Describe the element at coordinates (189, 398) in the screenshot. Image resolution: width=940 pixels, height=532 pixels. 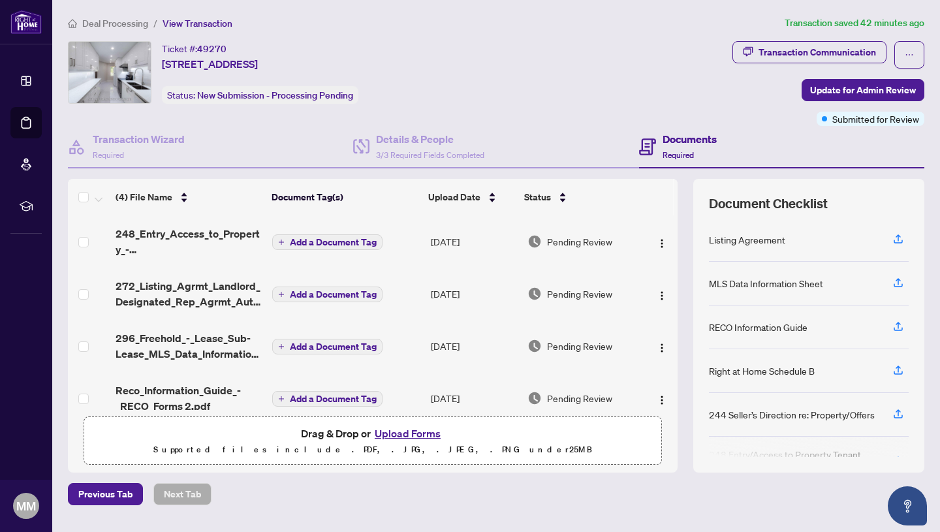
I see `span: Reco_Information_Guide_-_RECO_Forms 2.pdf` at that location.